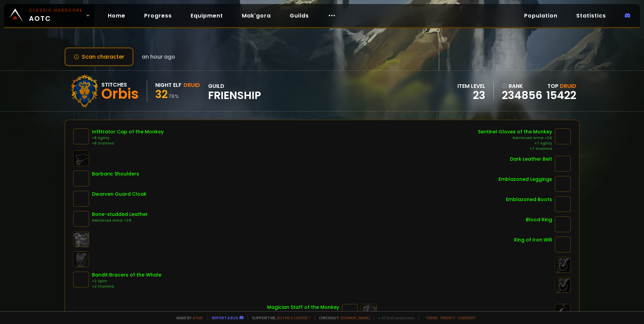 The image size is (644, 324). Describe the element at coordinates (563, 164) in the screenshot. I see `img: item-4249` at that location.